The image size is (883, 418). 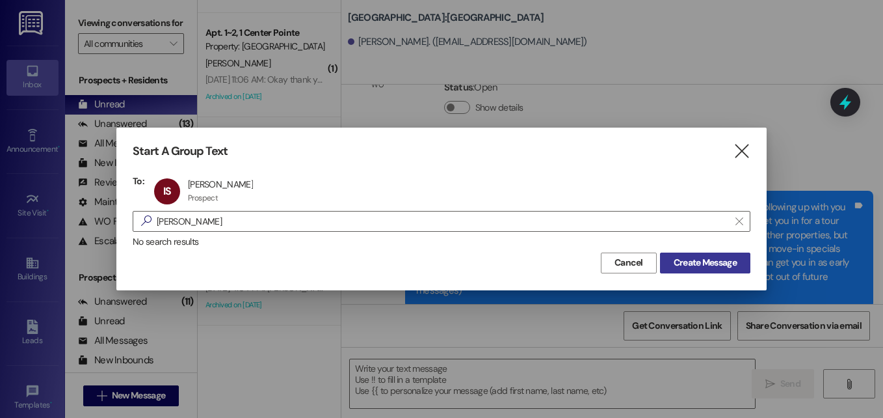 What do you see at coordinates (705, 262) in the screenshot?
I see `span: Create Message` at bounding box center [705, 262].